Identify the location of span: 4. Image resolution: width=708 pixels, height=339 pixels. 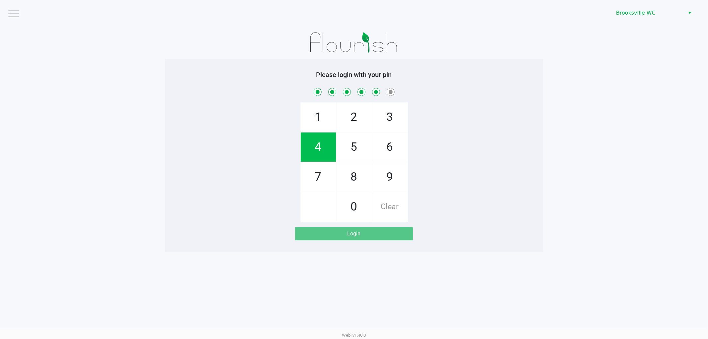
(319, 147).